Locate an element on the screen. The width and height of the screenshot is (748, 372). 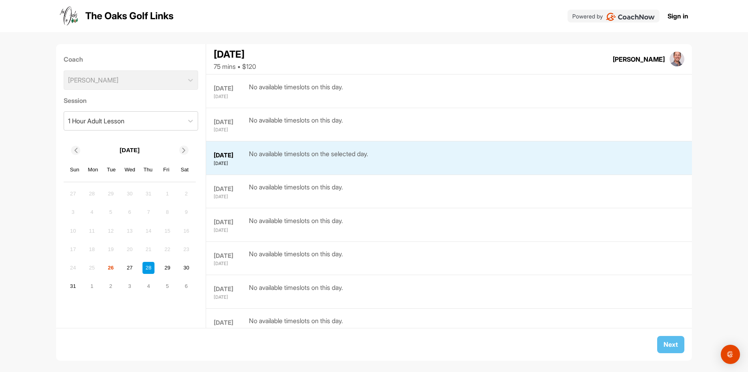
div: Not available Monday, August 18th, 2025 is located at coordinates (92, 249).